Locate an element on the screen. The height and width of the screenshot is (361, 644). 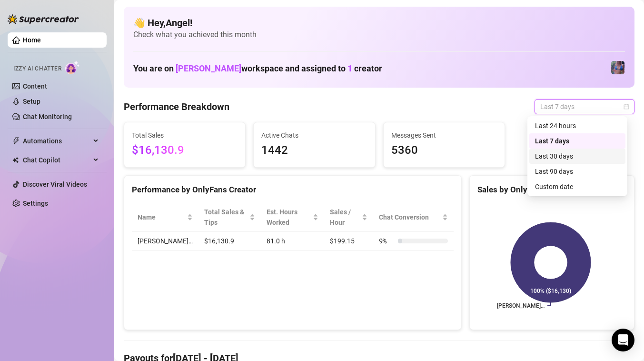
a: Home is located at coordinates (32, 40).